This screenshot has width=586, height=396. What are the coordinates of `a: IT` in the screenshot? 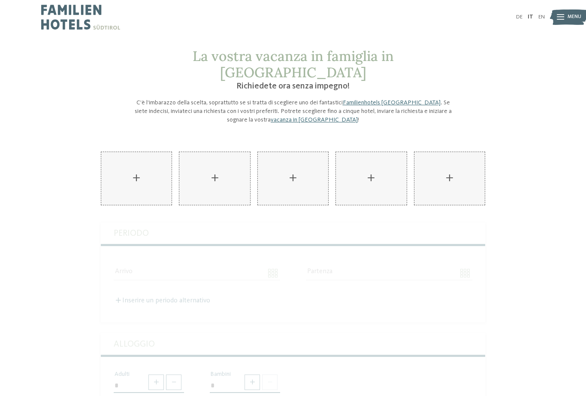 It's located at (531, 17).